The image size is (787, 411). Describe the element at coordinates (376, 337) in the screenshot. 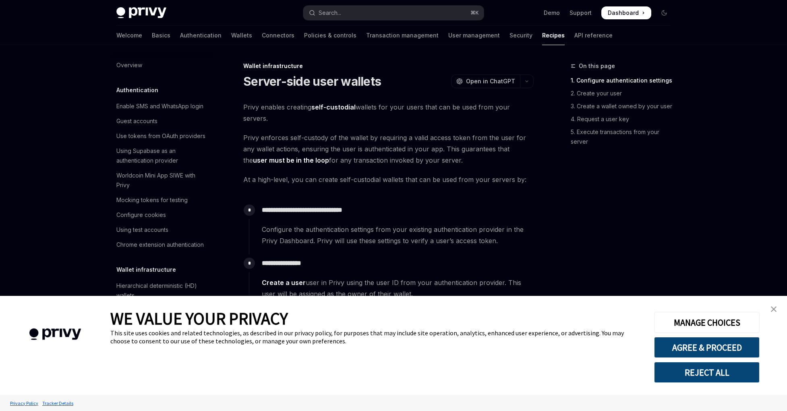

I see `div: This site uses cookies and related technologies, as described in our privacy policy, for purposes...` at that location.